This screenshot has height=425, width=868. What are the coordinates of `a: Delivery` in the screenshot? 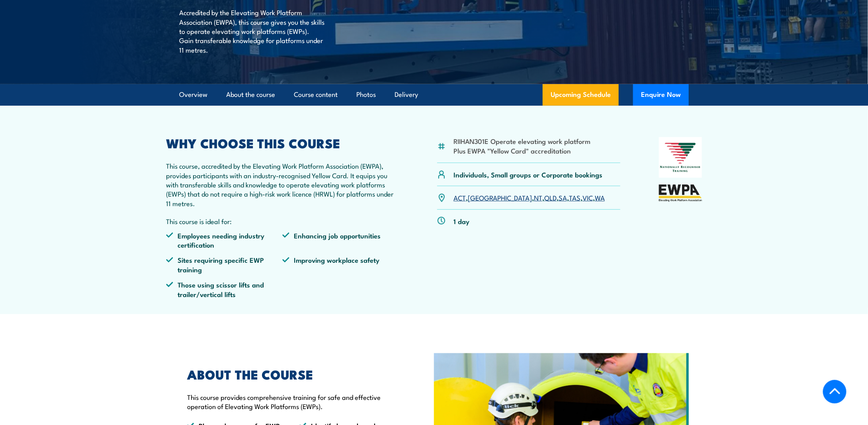 It's located at (406, 95).